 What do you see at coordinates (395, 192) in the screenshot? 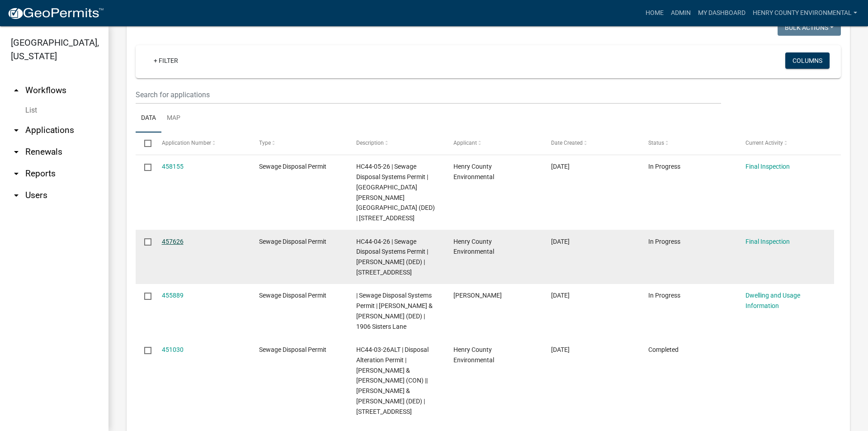
I see `span: HC44-05-26 | Sewage Disposal Systems Permit | Farley, Troy (DED) | 1088 LEXINGTON AVE` at bounding box center [395, 192].